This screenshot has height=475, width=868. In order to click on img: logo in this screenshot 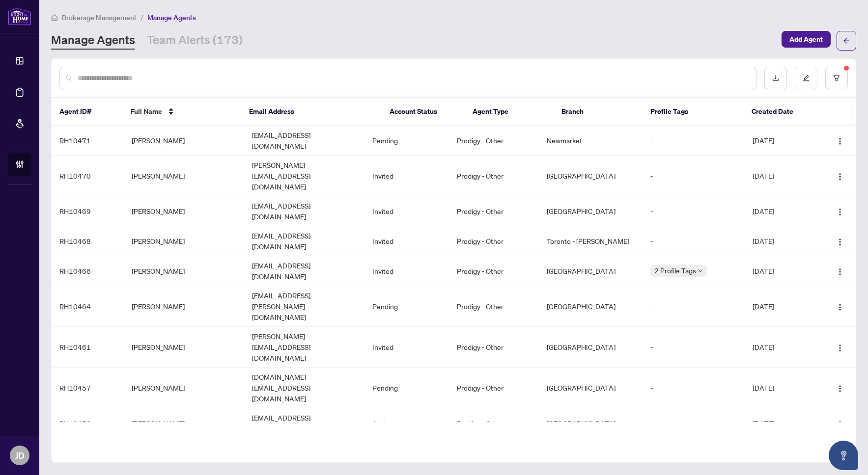, I will do `click(19, 16)`.